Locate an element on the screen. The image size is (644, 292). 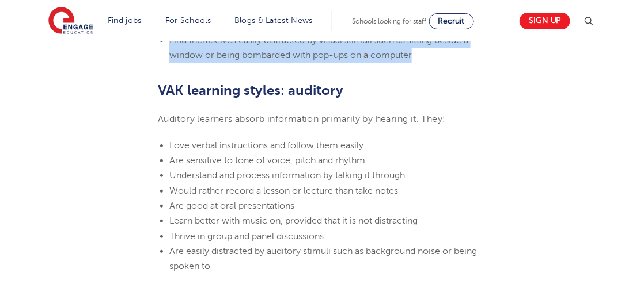
img: Engage Education is located at coordinates (71, 21).